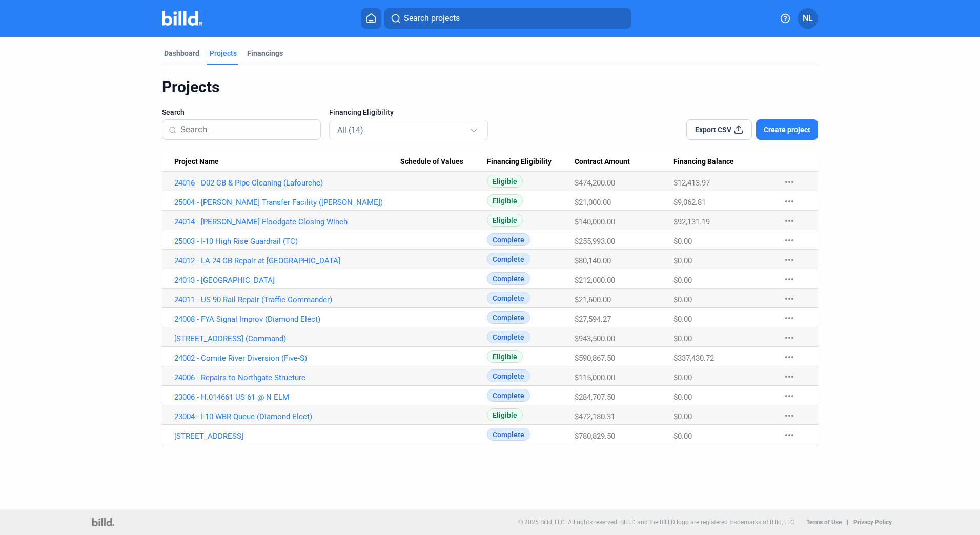 The height and width of the screenshot is (535, 980). I want to click on span: $255,993.00, so click(594, 241).